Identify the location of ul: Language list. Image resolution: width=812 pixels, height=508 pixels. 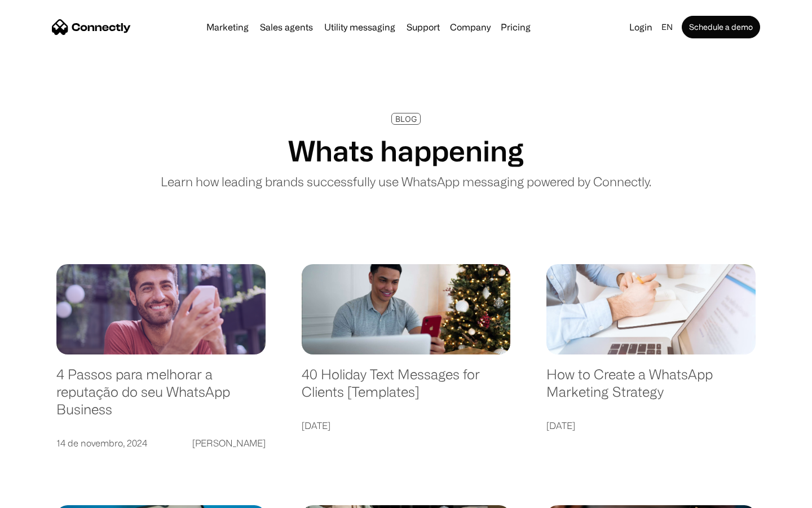
(45, 496).